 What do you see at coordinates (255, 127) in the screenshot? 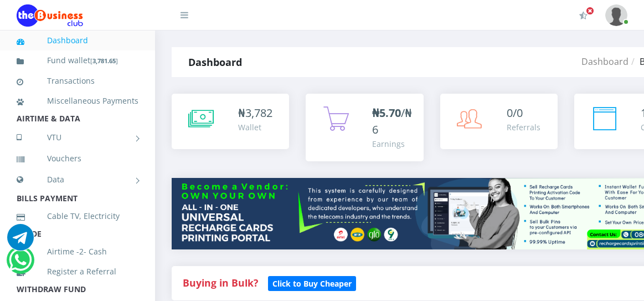
I see `div: Wallet` at bounding box center [255, 127].